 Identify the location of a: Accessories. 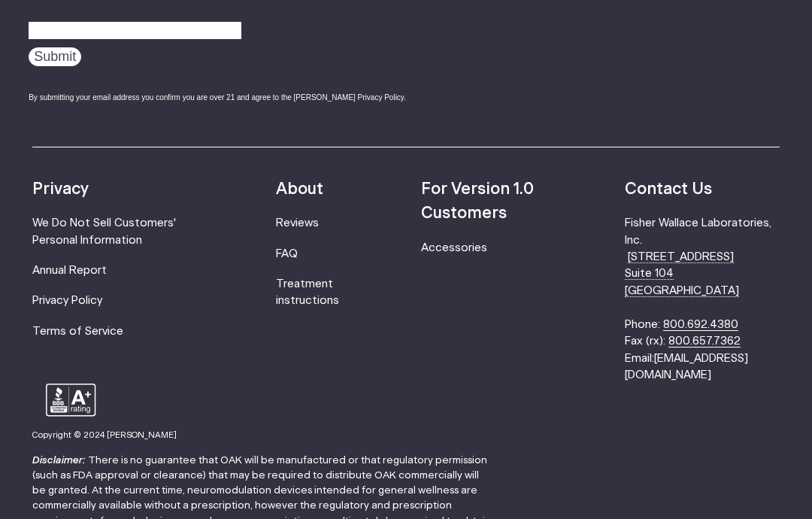
(454, 247).